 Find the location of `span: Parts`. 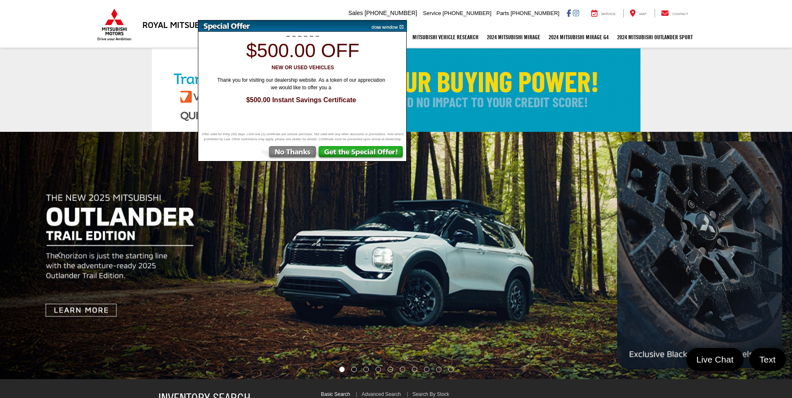

span: Parts is located at coordinates (502, 13).